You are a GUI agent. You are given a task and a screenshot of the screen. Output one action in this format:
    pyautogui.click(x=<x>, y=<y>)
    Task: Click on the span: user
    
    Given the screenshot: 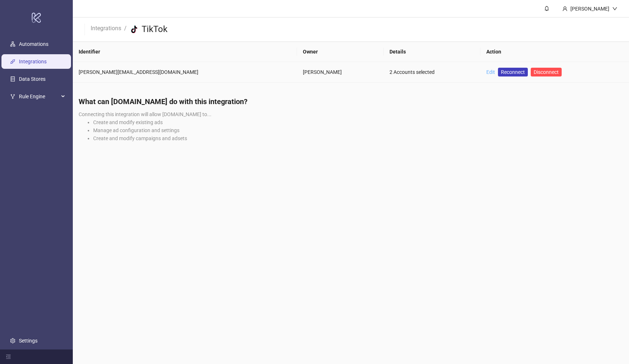 What is the action you would take?
    pyautogui.click(x=565, y=9)
    